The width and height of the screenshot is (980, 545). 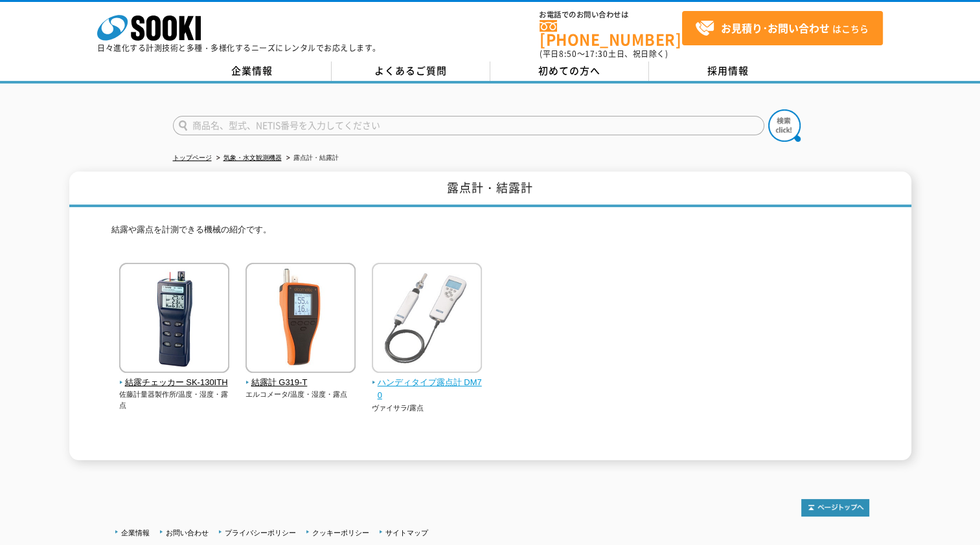 What do you see at coordinates (427, 383) in the screenshot?
I see `a: ハンディタイプ露点計 DM70` at bounding box center [427, 383].